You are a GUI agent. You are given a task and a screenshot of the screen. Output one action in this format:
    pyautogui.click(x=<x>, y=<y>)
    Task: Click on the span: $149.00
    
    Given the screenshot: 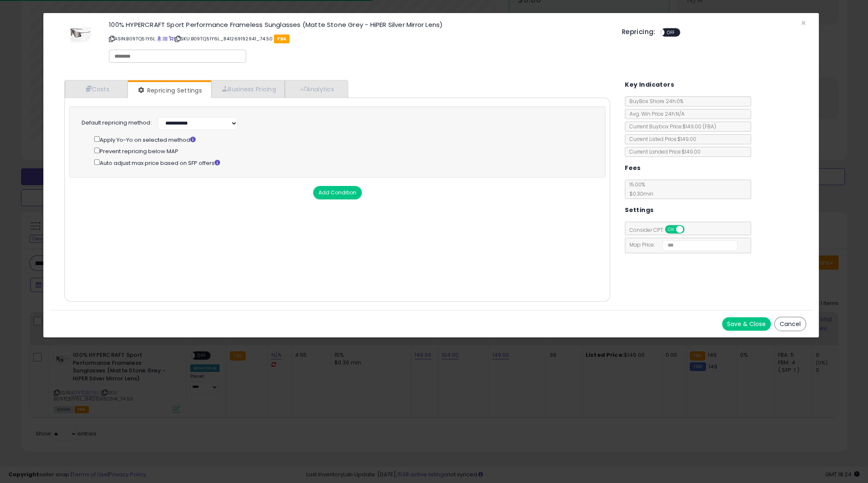 What is the action you would take?
    pyautogui.click(x=699, y=126)
    